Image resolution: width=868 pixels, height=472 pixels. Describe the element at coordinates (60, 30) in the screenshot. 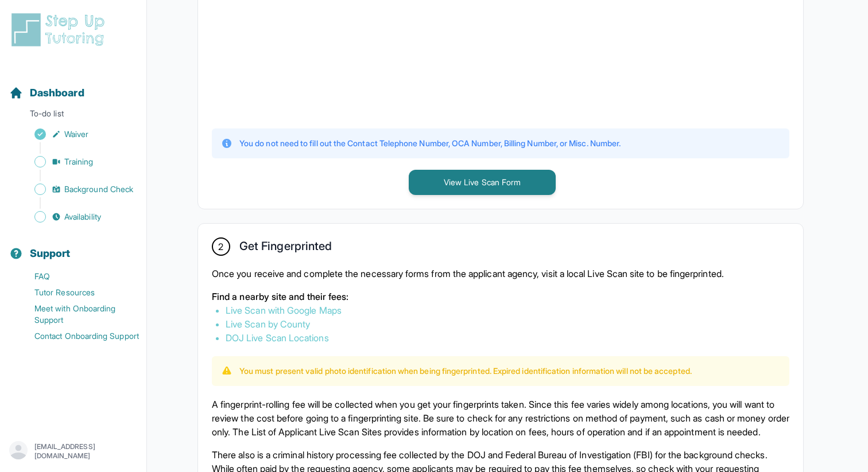

I see `img: logo` at that location.